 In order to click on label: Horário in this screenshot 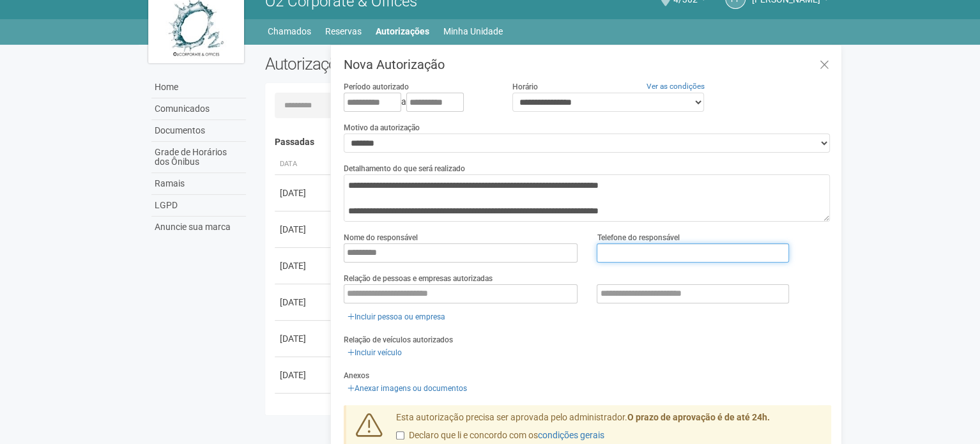, I will do `click(525, 87)`.